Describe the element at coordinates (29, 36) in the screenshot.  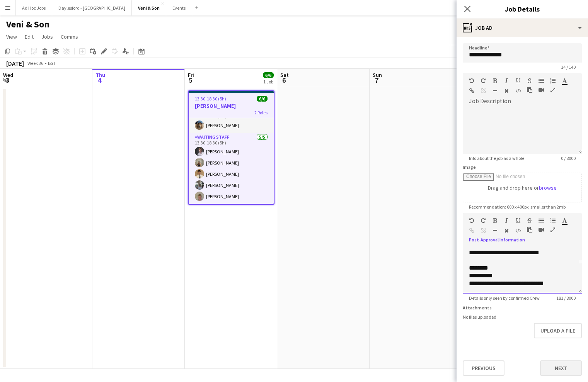
I see `a: Edit` at that location.